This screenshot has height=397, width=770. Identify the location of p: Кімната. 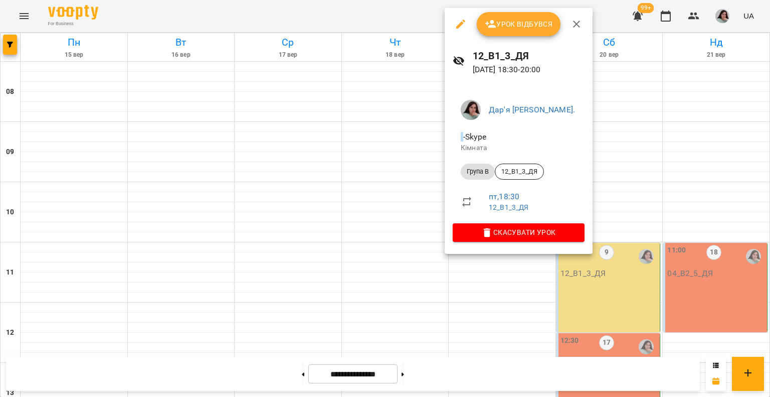
(518, 148).